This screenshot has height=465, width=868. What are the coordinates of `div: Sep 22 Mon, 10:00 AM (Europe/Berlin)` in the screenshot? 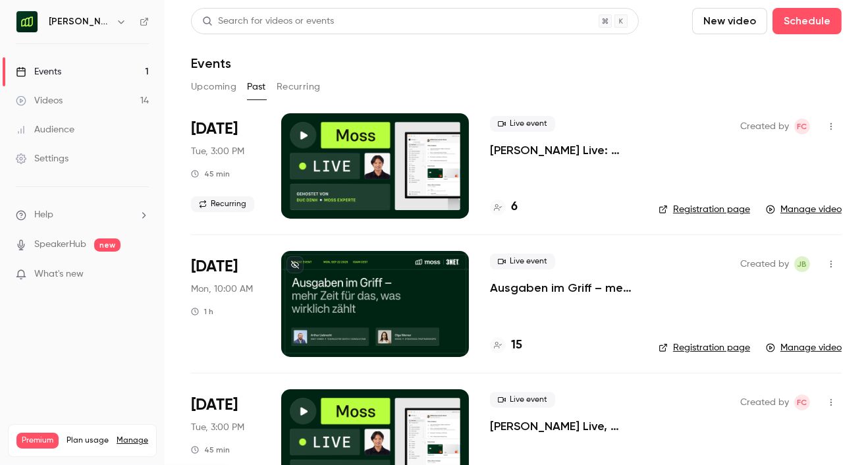 It's located at (225, 303).